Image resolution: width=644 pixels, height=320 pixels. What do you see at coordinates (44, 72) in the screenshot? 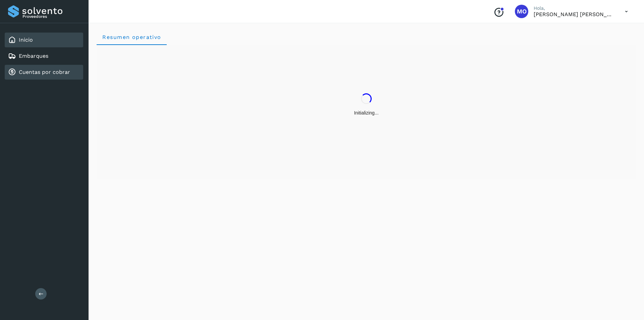
I see `a: Cuentas por cobrar` at bounding box center [44, 72].